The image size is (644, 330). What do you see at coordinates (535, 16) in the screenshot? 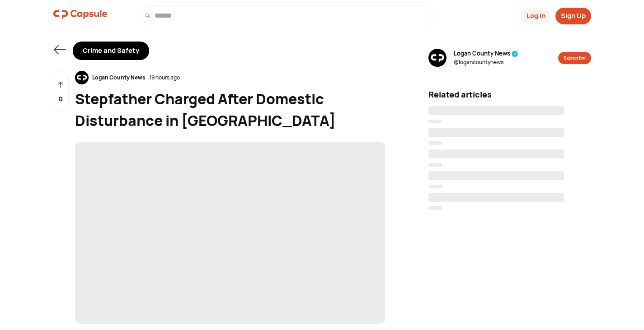
I see `button: Log In` at bounding box center [535, 16].